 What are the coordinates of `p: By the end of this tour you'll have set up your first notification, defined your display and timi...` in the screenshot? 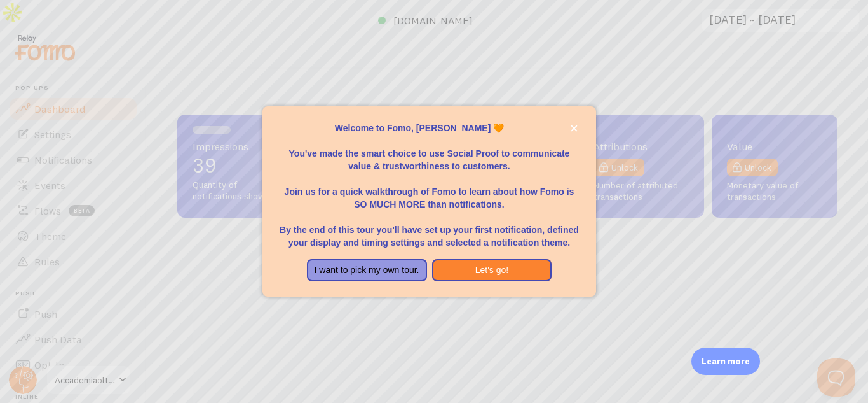 It's located at (429, 229).